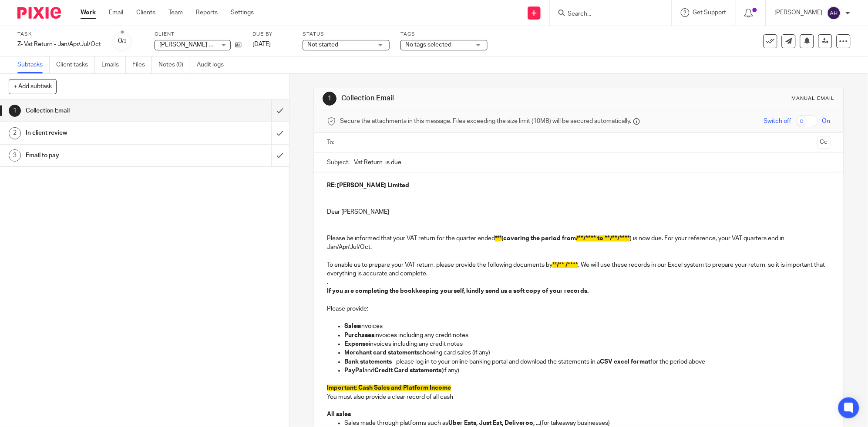 This screenshot has width=868, height=427. What do you see at coordinates (579, 269) in the screenshot?
I see `p: To enable us to prepare your VAT return, please provide the following documents by . We will use ...` at bounding box center [579, 269].